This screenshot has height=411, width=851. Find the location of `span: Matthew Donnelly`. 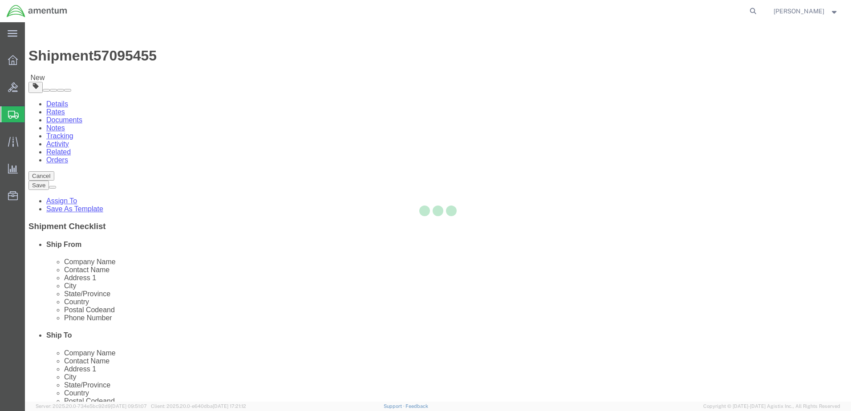

span: Matthew Donnelly is located at coordinates (799, 11).